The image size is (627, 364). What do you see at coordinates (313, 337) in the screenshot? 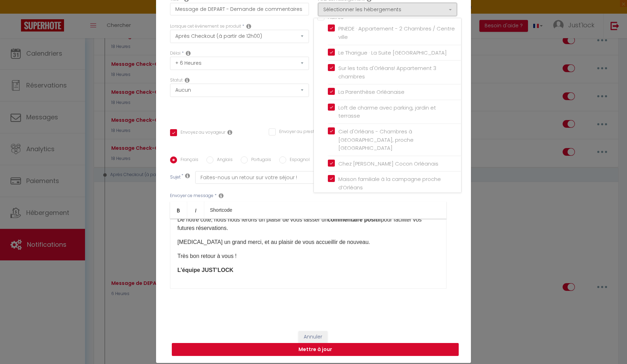
I see `button: Annuler` at bounding box center [313, 337].